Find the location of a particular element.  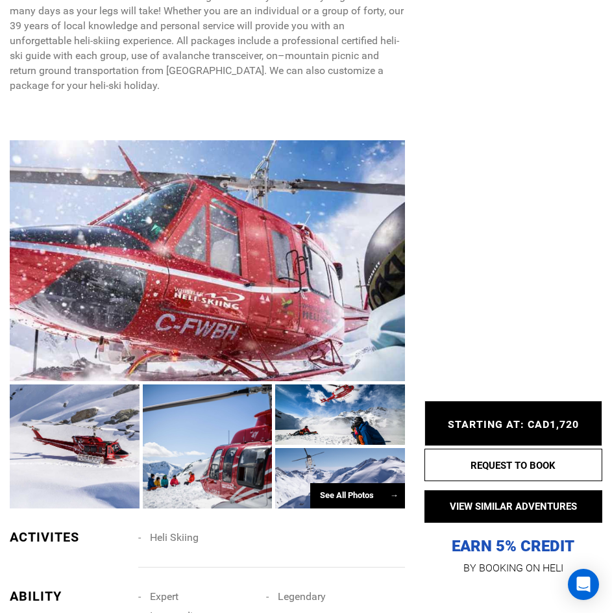

p: EARN 5% CREDIT is located at coordinates (514, 483).